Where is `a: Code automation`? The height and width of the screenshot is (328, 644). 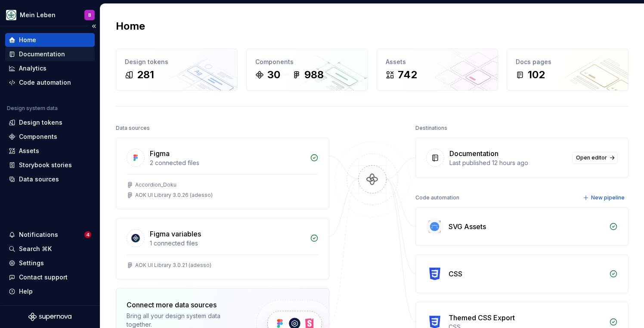
a: Code automation is located at coordinates (50, 82).